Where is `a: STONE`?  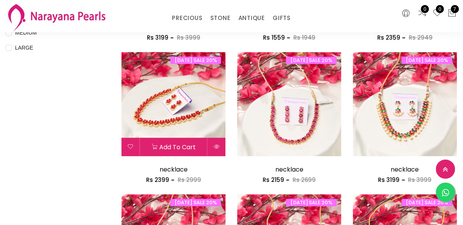 a: STONE is located at coordinates (220, 18).